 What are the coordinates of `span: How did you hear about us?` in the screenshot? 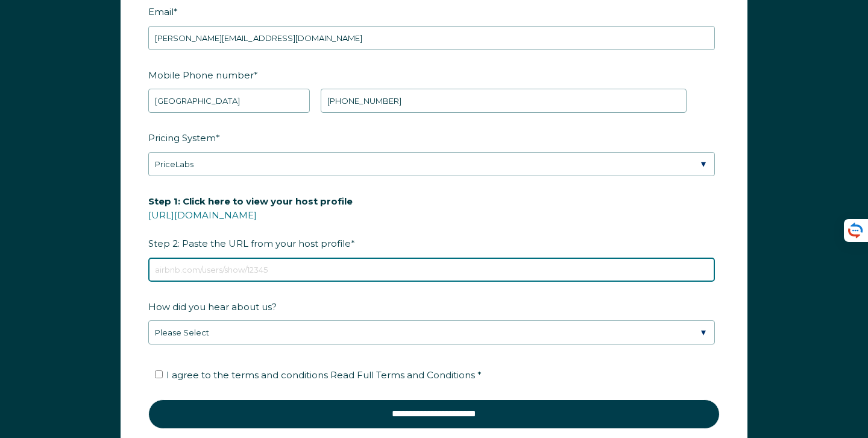 It's located at (212, 307).